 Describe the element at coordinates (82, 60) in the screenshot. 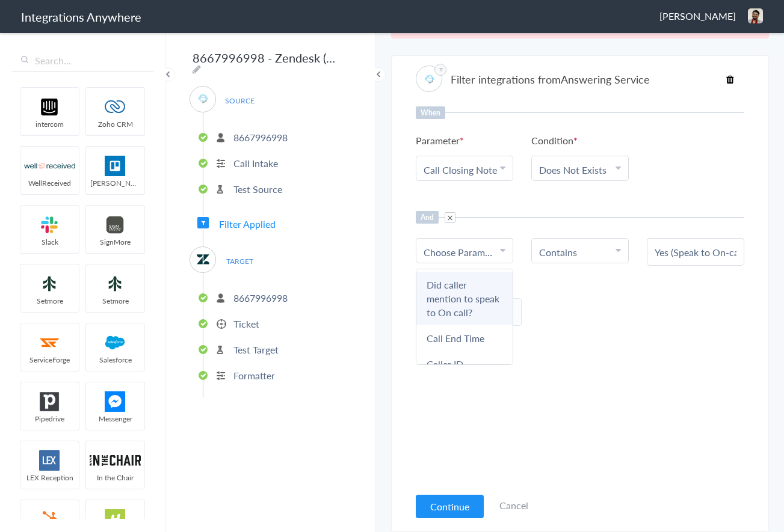

I see `input: Search...` at that location.